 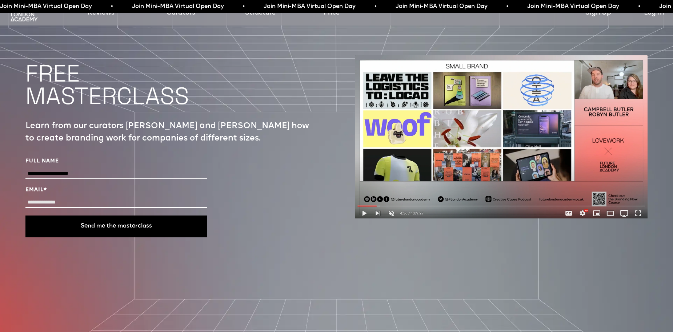 I want to click on label: Email, so click(x=116, y=190).